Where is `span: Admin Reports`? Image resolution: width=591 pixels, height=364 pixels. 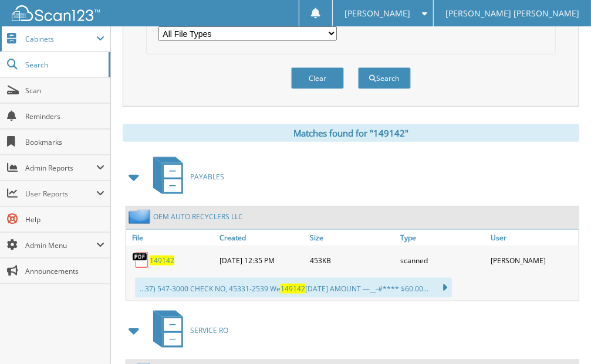 span: Admin Reports is located at coordinates (61, 168).